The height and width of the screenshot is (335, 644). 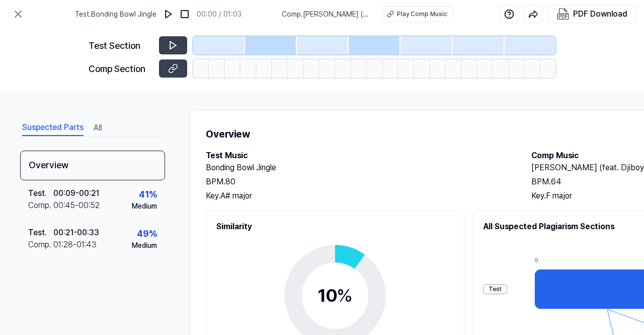 What do you see at coordinates (422, 14) in the screenshot?
I see `div: Play Comp Music` at bounding box center [422, 14].